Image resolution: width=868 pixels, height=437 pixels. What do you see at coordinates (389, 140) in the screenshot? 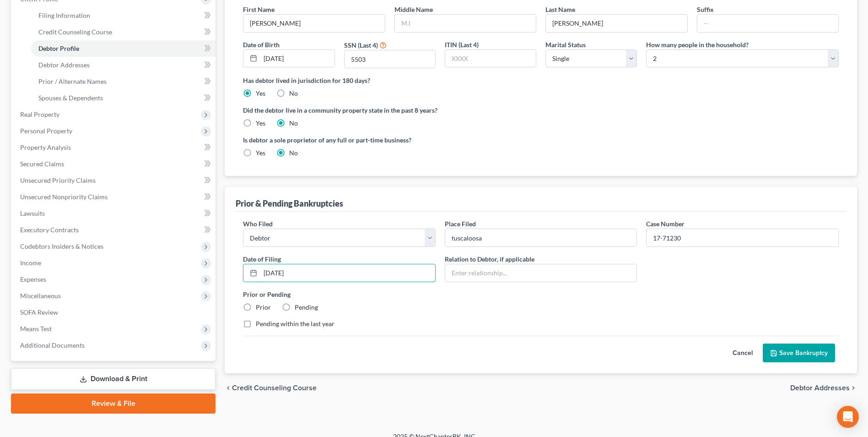
I see `label: Is debtor a sole proprietor of any full or part-time business?` at bounding box center [389, 140].